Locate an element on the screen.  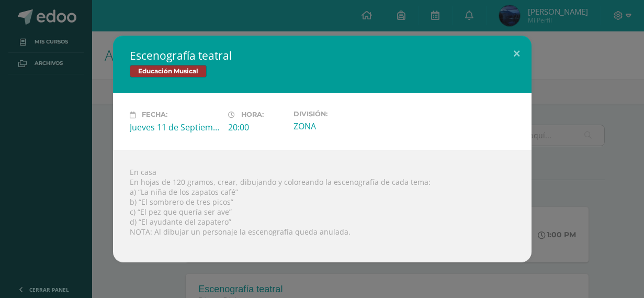
div: Jueves 11 de Septiembre is located at coordinates (175, 127).